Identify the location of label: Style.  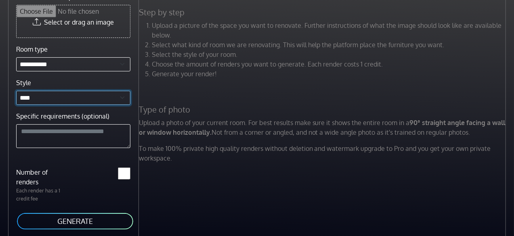
(23, 83).